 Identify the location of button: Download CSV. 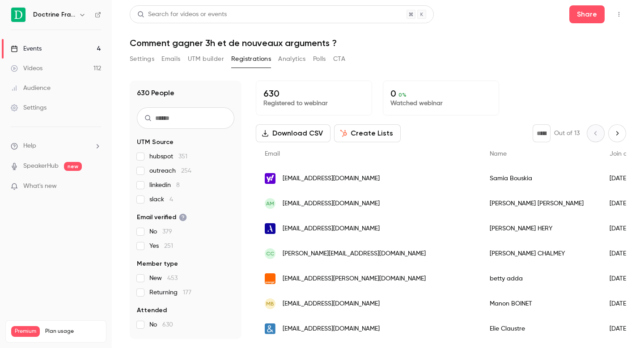
(293, 134).